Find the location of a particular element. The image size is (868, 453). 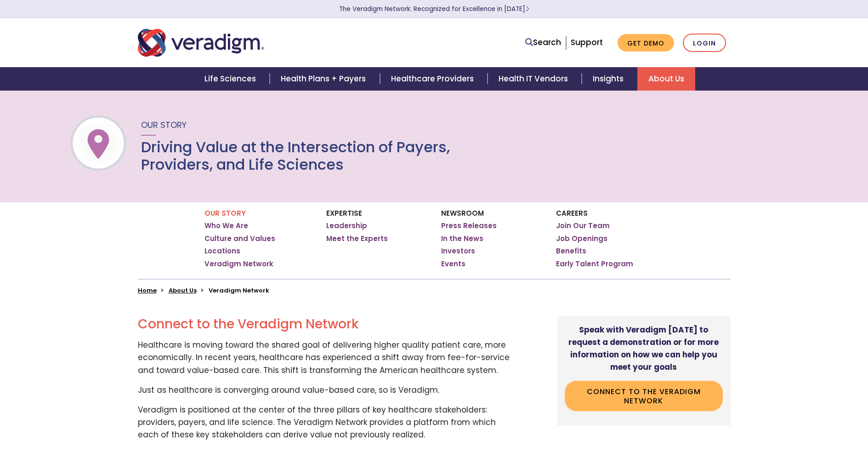

a: Insights is located at coordinates (610, 78).